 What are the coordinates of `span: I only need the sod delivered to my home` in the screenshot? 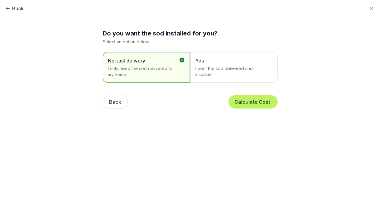 It's located at (143, 72).